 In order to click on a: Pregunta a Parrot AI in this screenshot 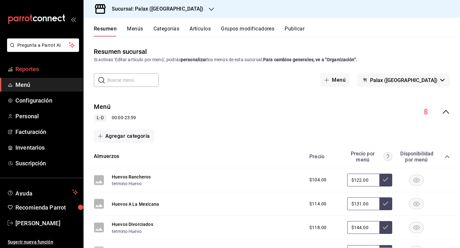, I will do `click(42, 50)`.